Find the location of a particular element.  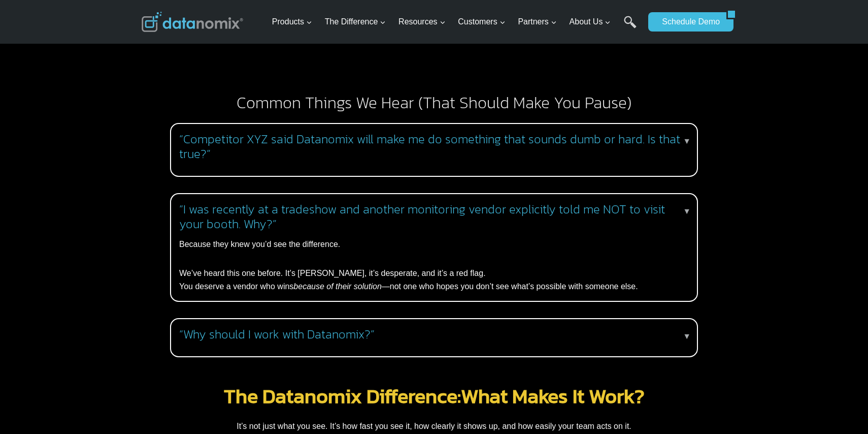

h2: Common Things We Hear (That Should Make You Pause) is located at coordinates (434, 103).